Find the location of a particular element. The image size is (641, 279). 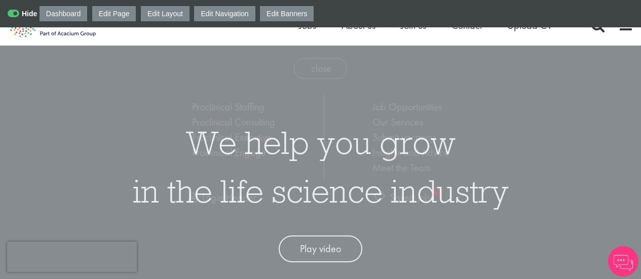

a: Edit Banners is located at coordinates (287, 14).